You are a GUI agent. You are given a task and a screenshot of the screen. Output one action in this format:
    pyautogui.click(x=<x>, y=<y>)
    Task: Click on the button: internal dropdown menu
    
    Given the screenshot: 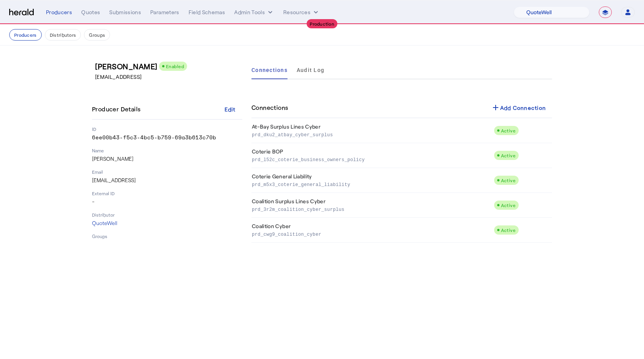 What is the action you would take?
    pyautogui.click(x=254, y=12)
    